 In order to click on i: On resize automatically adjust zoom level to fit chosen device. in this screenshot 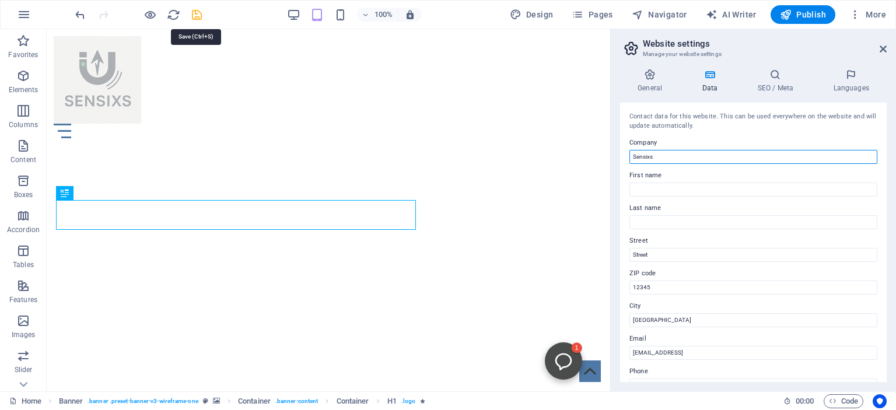, I will do `click(410, 15)`.